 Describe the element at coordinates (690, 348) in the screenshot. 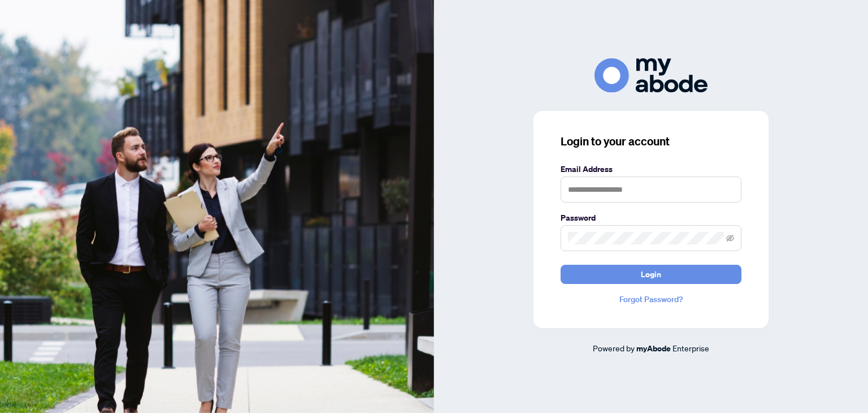

I see `span: Enterprise` at that location.